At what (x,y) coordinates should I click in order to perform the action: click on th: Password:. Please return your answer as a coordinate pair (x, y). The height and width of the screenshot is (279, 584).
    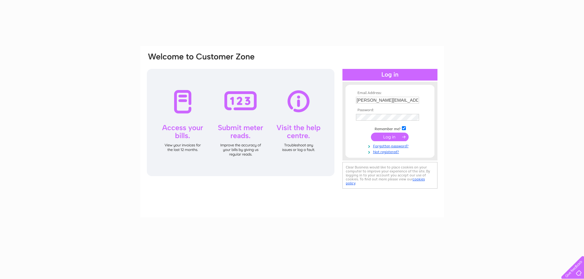
    Looking at the image, I should click on (390, 110).